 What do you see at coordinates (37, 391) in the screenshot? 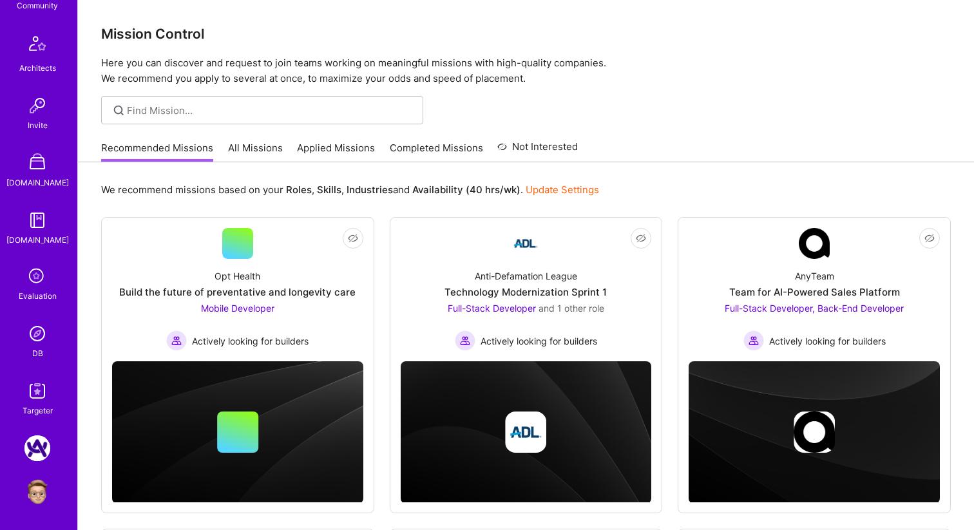
I see `img: Skill Targeter` at bounding box center [37, 391].